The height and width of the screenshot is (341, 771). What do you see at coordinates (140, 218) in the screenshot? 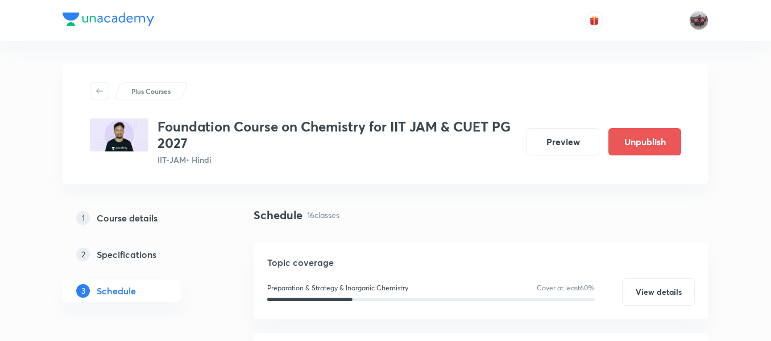
I see `a: 1Course details` at bounding box center [140, 218].